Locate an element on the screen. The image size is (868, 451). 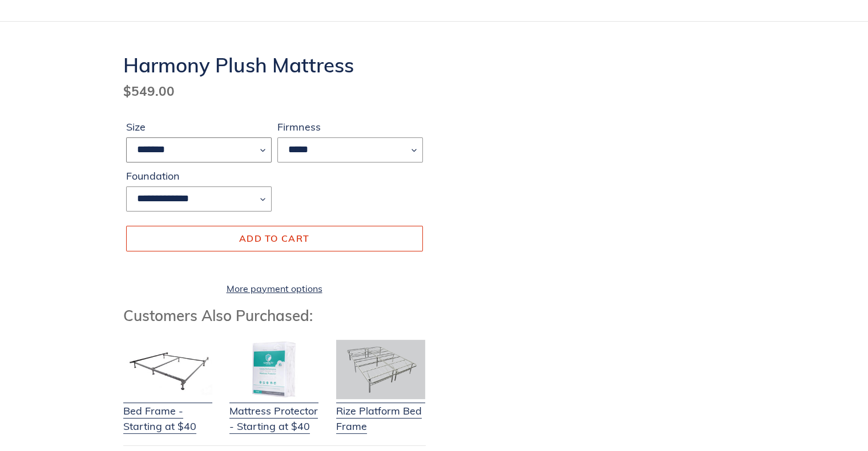
a: Bed Frame - Starting at $40 is located at coordinates (168, 411).